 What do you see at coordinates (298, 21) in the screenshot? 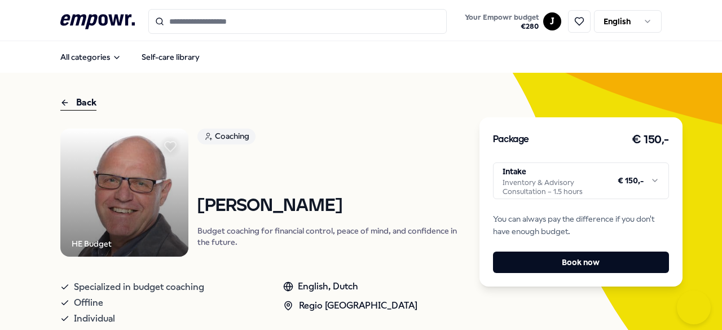
I see `input: Search for products, categories or subcategories` at bounding box center [298, 21].